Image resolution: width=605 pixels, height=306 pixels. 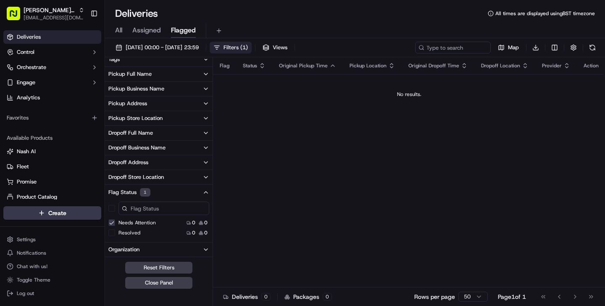 What do you see at coordinates (52, 52) in the screenshot?
I see `button: Control` at bounding box center [52, 52].